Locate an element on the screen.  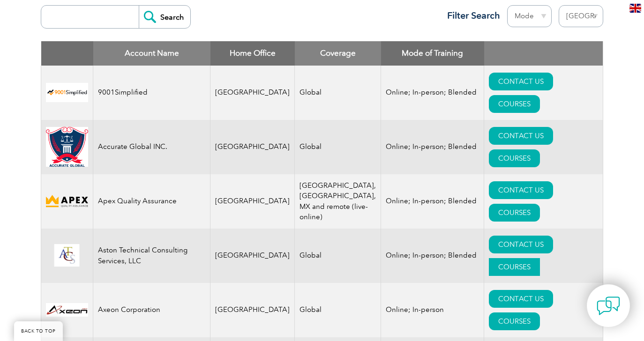
a: BACK TO TOP is located at coordinates (39, 331).